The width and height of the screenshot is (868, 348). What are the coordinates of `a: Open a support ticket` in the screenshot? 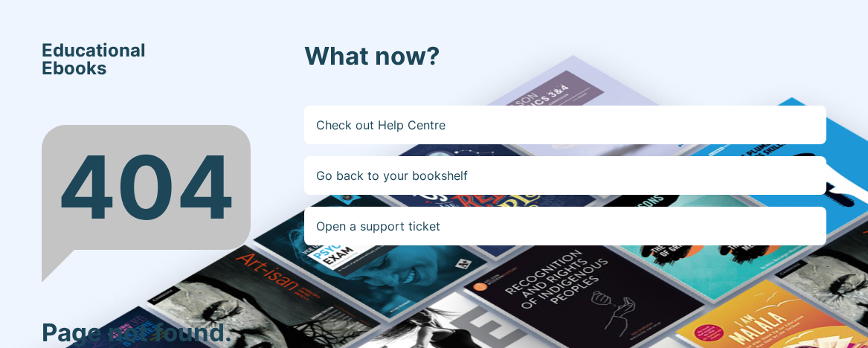 It's located at (565, 226).